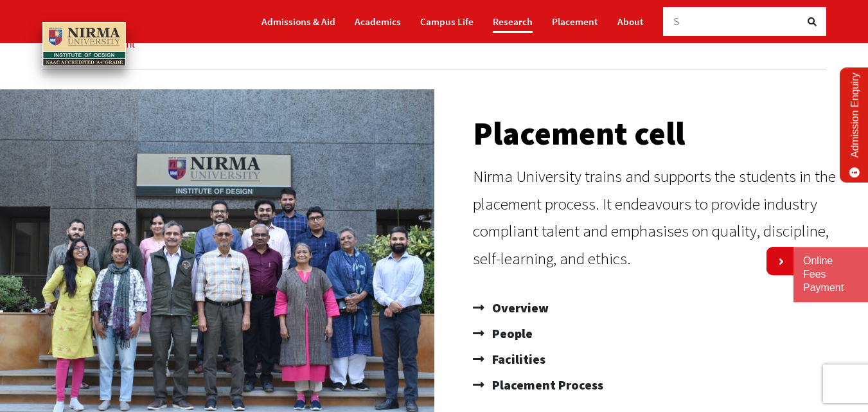  Describe the element at coordinates (831, 274) in the screenshot. I see `a: Online Fees Payment` at that location.